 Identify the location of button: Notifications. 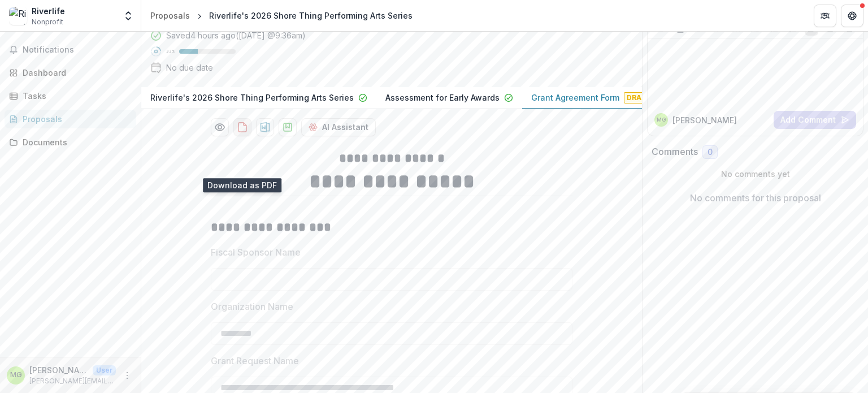
(70, 50).